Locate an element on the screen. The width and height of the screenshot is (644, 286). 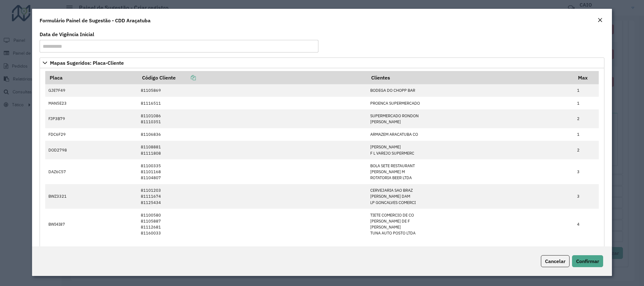
td: DAZ6C57 is located at coordinates (91, 171).